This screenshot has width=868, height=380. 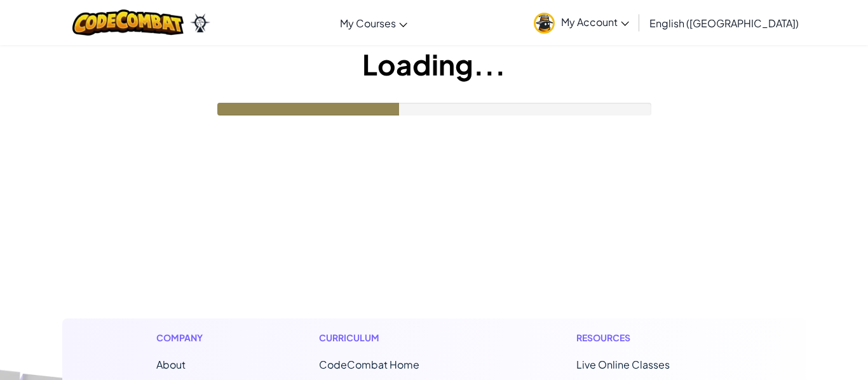 What do you see at coordinates (127, 22) in the screenshot?
I see `a: CodeCombat logo` at bounding box center [127, 22].